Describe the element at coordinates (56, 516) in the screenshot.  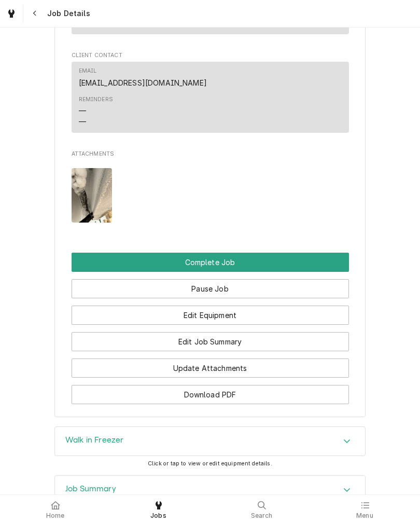
I see `span: Home` at that location.